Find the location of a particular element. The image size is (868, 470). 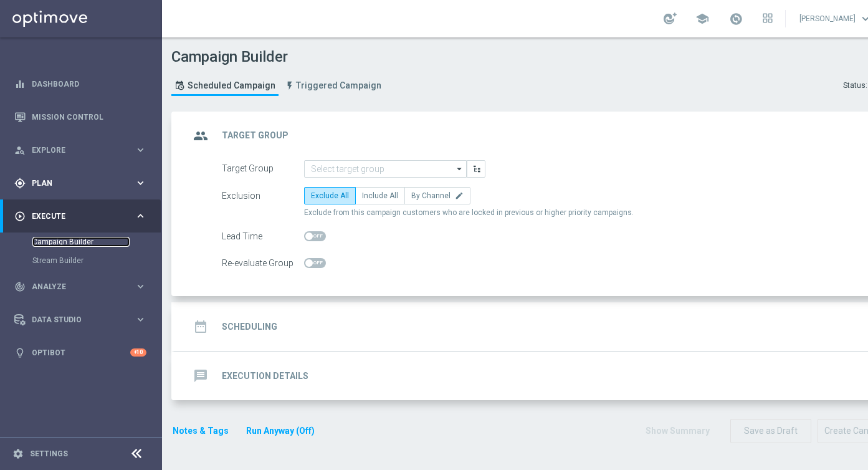

button: gps_fixed Plan keyboard_arrow_right is located at coordinates (81, 183).